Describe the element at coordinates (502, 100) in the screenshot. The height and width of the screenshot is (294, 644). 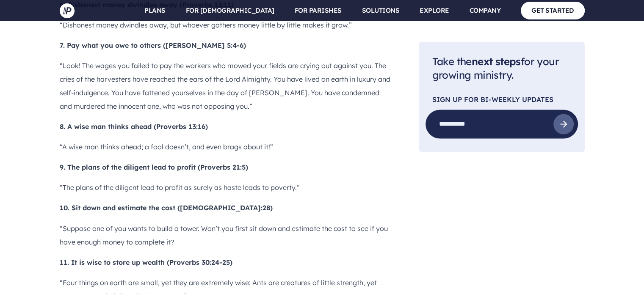
I see `p: Sign Up For Bi-Weekly Updates` at that location.